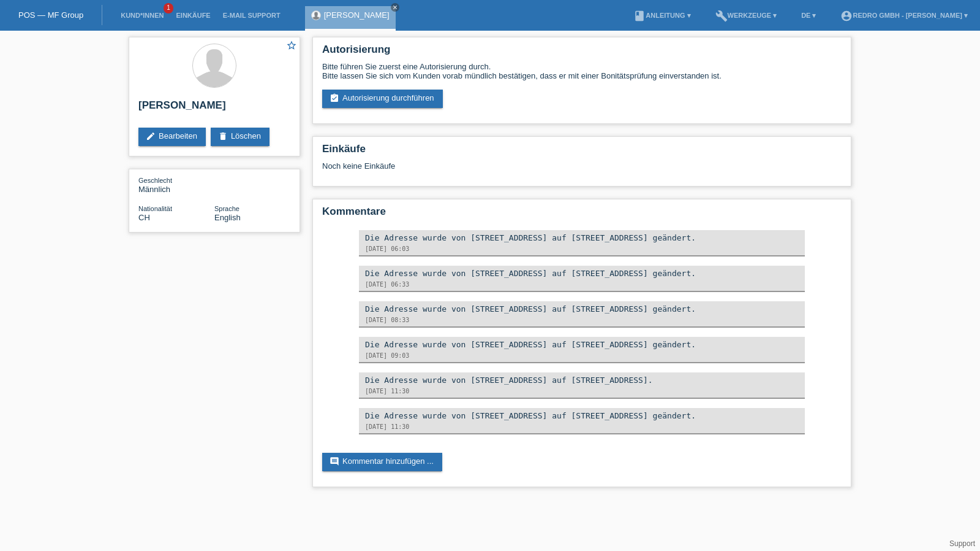  What do you see at coordinates (193, 15) in the screenshot?
I see `a: Einkäufe` at bounding box center [193, 15].